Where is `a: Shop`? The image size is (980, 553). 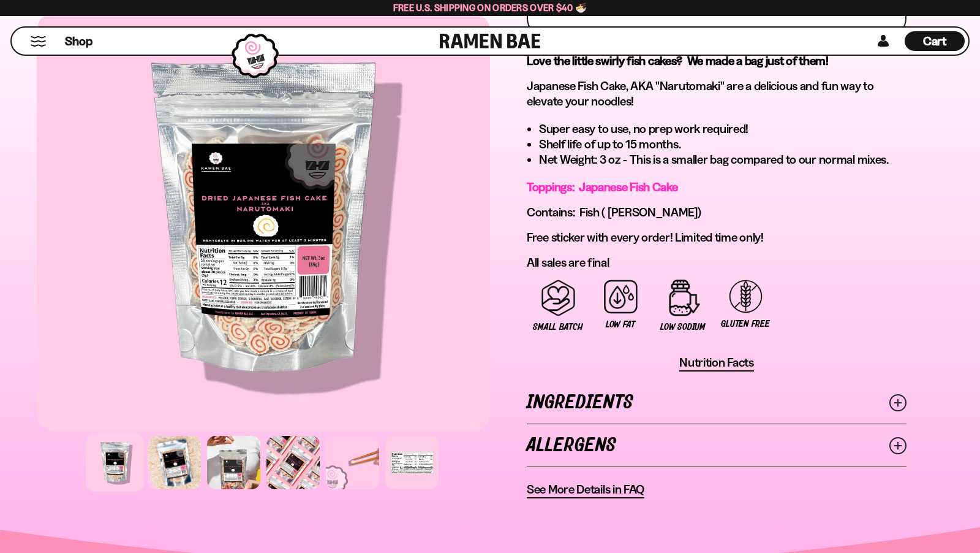 a: Shop is located at coordinates (78, 41).